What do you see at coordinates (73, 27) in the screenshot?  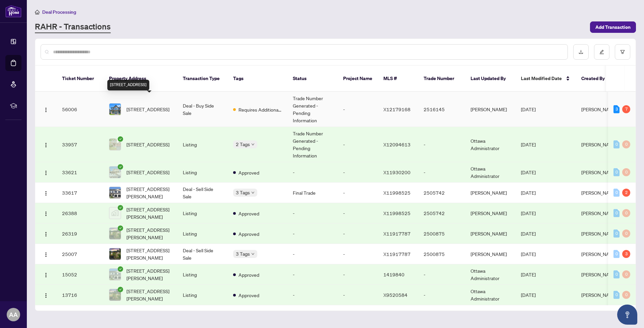 I see `a: RAHR - Transactions` at bounding box center [73, 27].